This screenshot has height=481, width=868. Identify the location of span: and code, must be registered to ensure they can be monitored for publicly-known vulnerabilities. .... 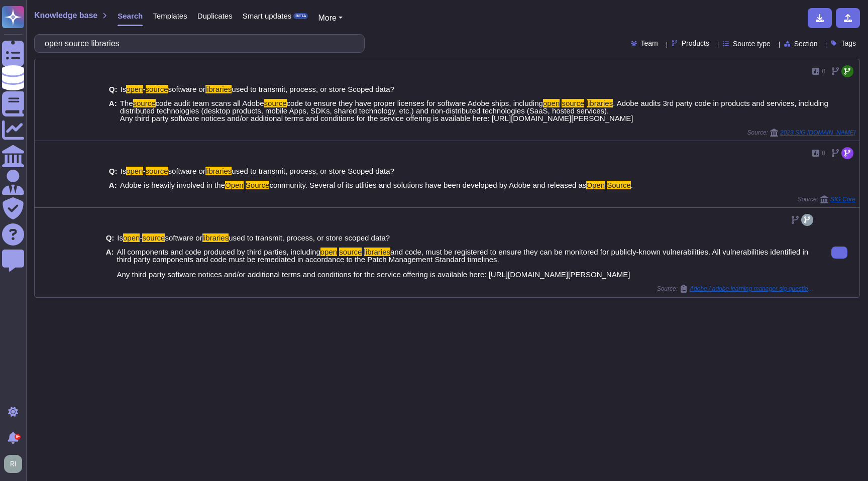
(463, 263).